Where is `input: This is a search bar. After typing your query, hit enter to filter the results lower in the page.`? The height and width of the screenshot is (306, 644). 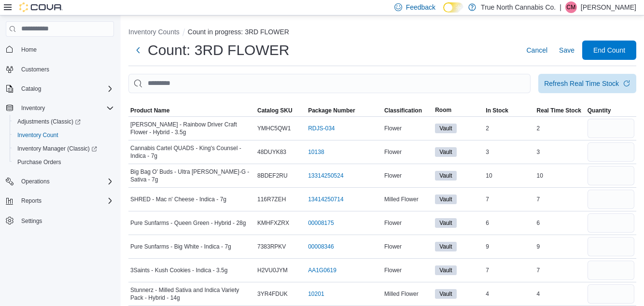
input: This is a search bar. After typing your query, hit enter to filter the results lower in the page. is located at coordinates (329, 83).